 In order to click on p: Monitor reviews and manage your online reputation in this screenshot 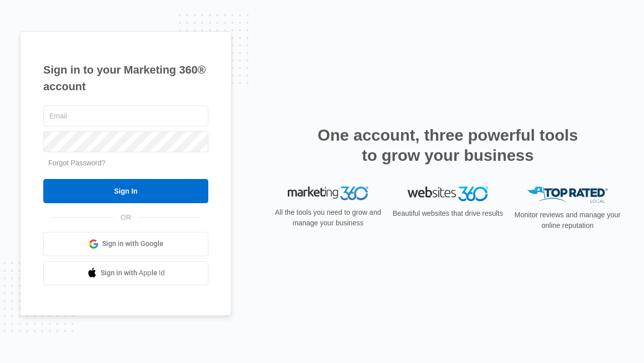, I will do `click(568, 220)`.